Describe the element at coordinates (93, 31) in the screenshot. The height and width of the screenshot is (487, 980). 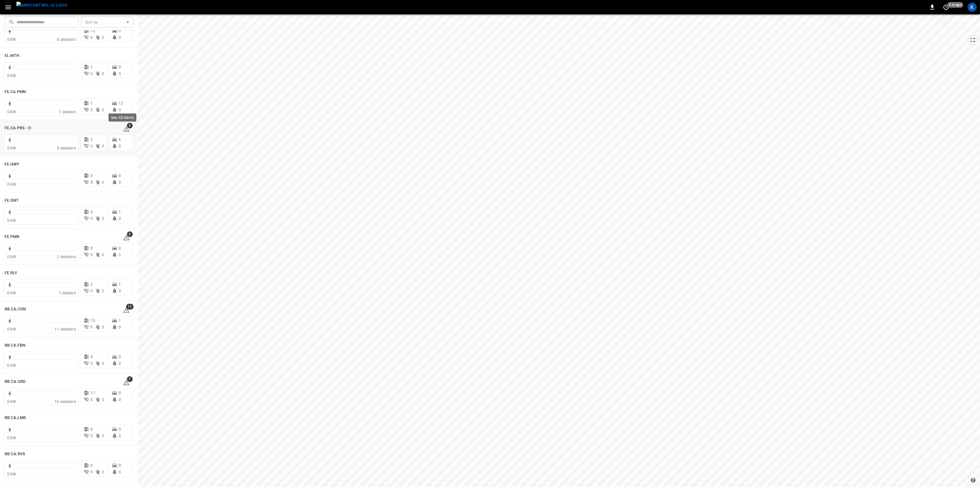
I see `span: 10` at that location.